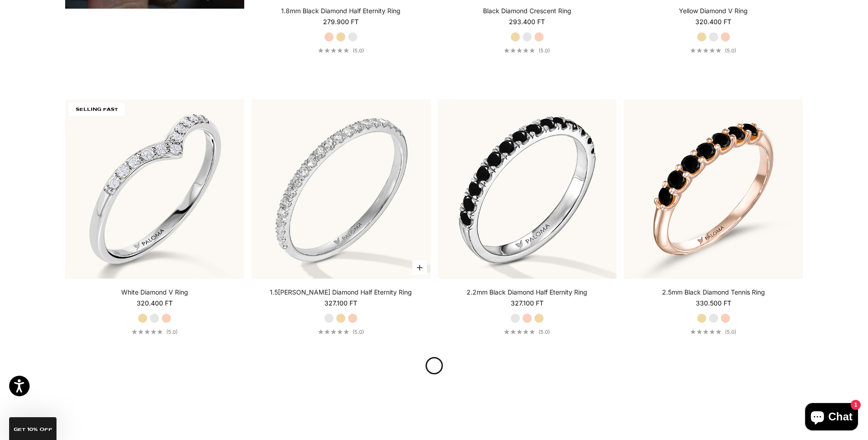  I want to click on sale-price: 279.900 Ft, so click(341, 22).